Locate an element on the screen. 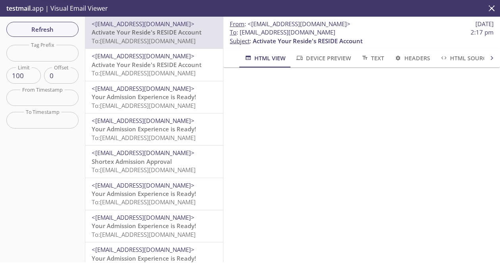 The image size is (500, 263). span: Device Preview is located at coordinates (323, 58).